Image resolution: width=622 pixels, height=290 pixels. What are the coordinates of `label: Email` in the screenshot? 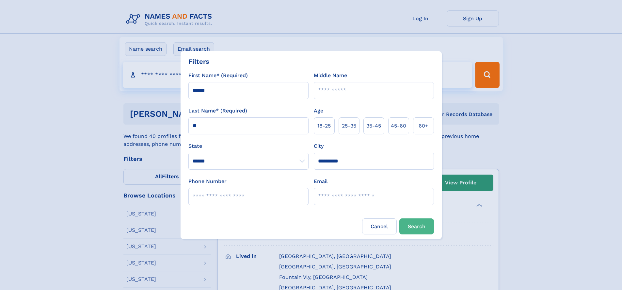 It's located at (321, 181).